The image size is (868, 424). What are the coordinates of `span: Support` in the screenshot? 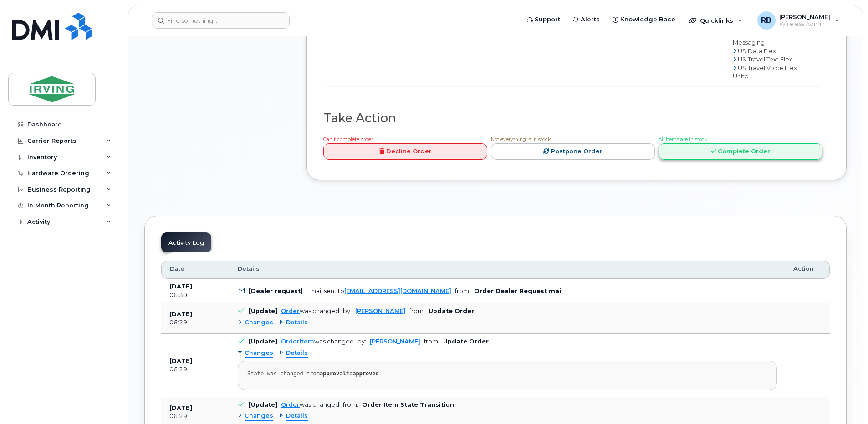 It's located at (547, 19).